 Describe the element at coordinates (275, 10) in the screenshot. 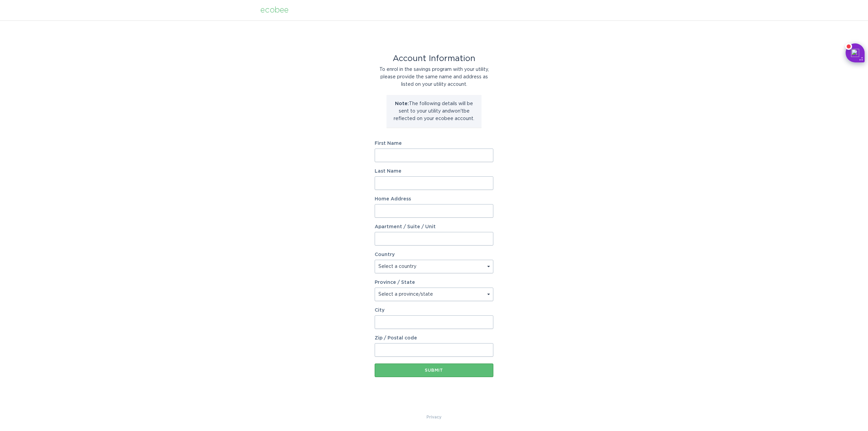

I see `div: ecobee` at that location.